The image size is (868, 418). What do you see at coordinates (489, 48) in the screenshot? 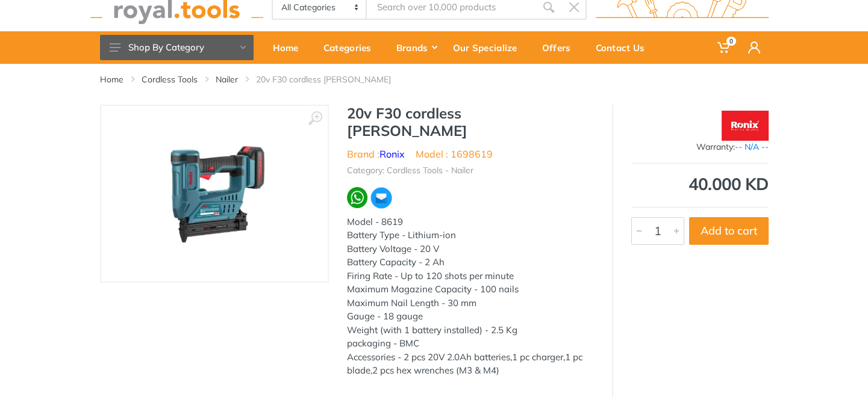
I see `div: Our Specialize` at bounding box center [489, 48].